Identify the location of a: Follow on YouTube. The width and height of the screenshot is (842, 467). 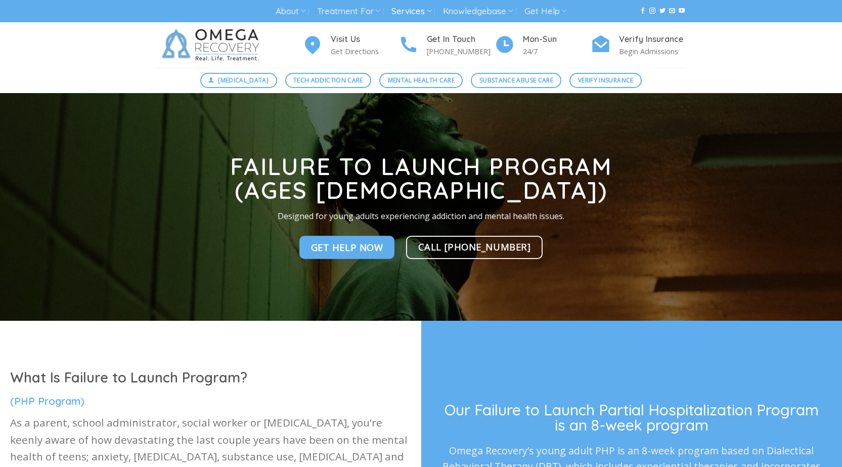
(682, 11).